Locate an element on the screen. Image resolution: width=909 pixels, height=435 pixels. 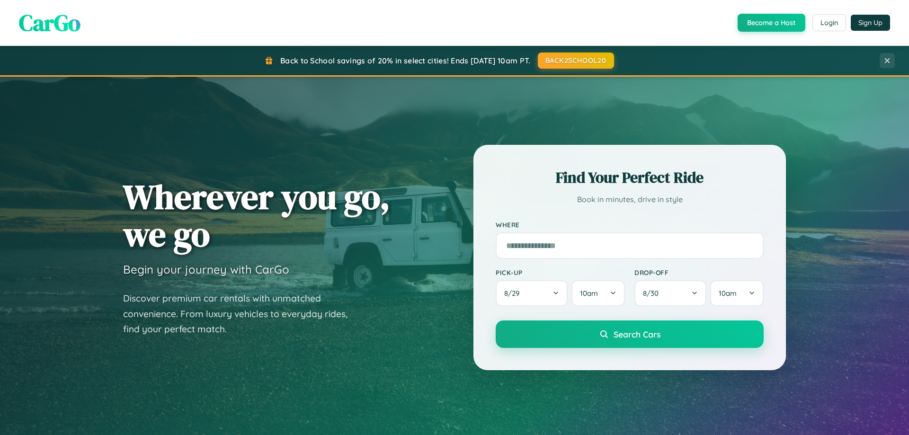
button: 8/29 is located at coordinates (532, 293).